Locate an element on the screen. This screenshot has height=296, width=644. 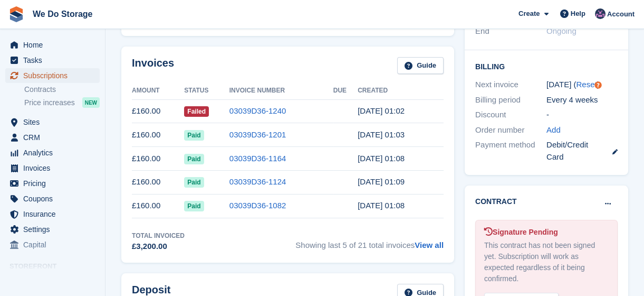
th: Invoice Number is located at coordinates (281, 91).